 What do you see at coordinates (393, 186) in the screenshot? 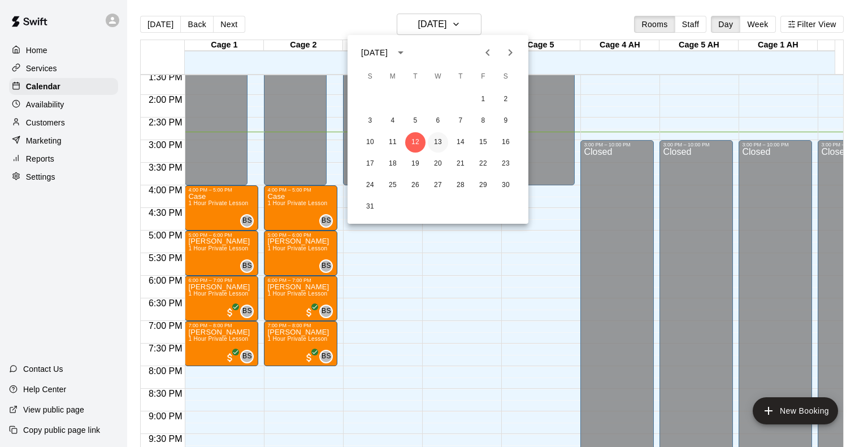
I see `button: 25` at bounding box center [393, 186].